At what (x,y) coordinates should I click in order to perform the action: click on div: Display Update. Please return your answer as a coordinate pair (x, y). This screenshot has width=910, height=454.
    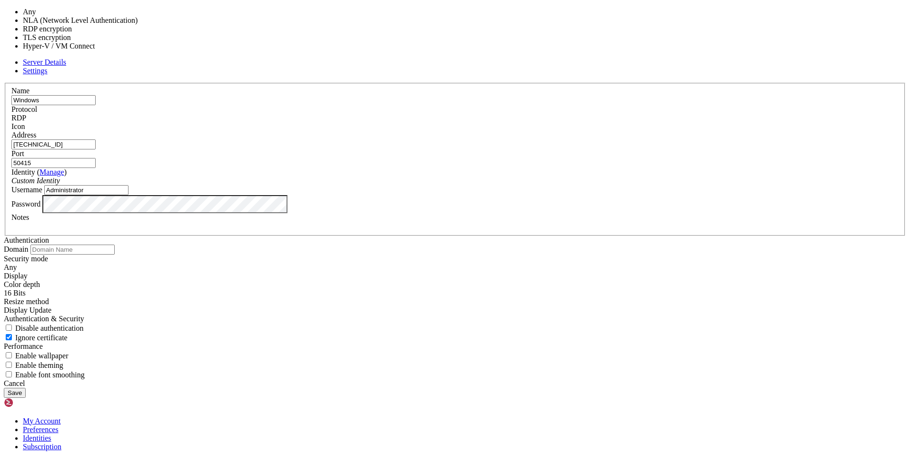
    Looking at the image, I should click on (455, 310).